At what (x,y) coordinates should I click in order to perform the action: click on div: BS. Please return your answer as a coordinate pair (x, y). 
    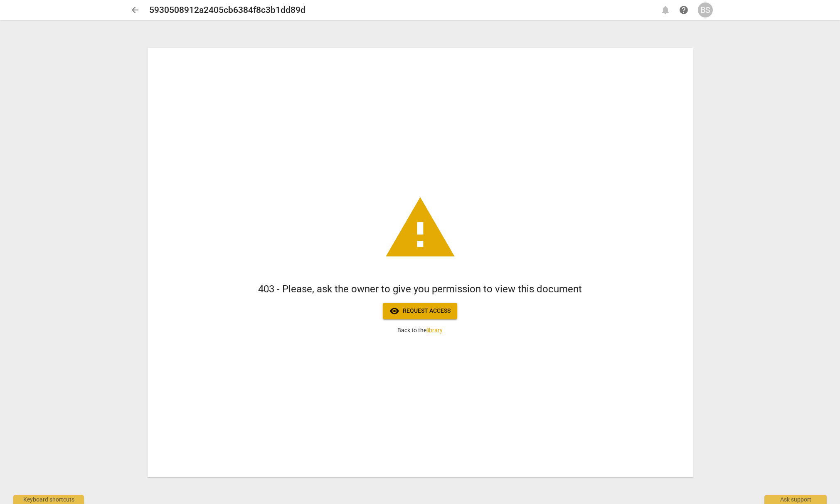
    Looking at the image, I should click on (705, 10).